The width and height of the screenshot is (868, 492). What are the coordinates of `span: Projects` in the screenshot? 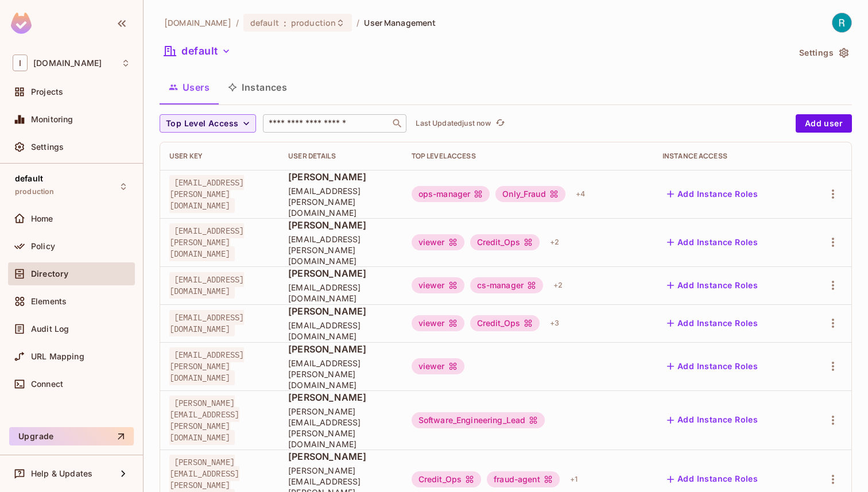 It's located at (47, 92).